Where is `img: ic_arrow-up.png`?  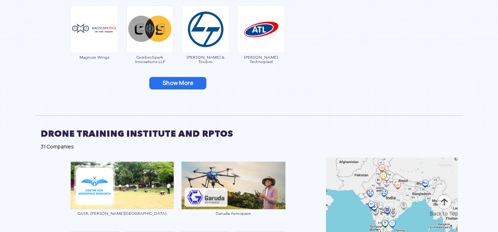
img: ic_arrow-up.png is located at coordinates (445, 202).